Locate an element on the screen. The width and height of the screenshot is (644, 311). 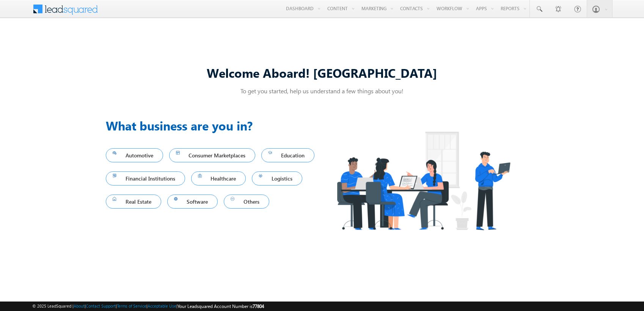
a: Acceptable Use is located at coordinates (162, 305).